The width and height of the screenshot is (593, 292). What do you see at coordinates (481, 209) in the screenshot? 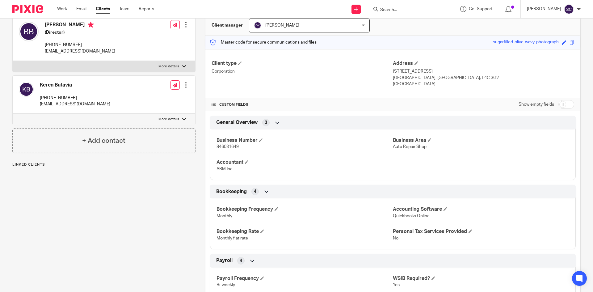
I see `h4: Accounting Software` at bounding box center [481, 209].